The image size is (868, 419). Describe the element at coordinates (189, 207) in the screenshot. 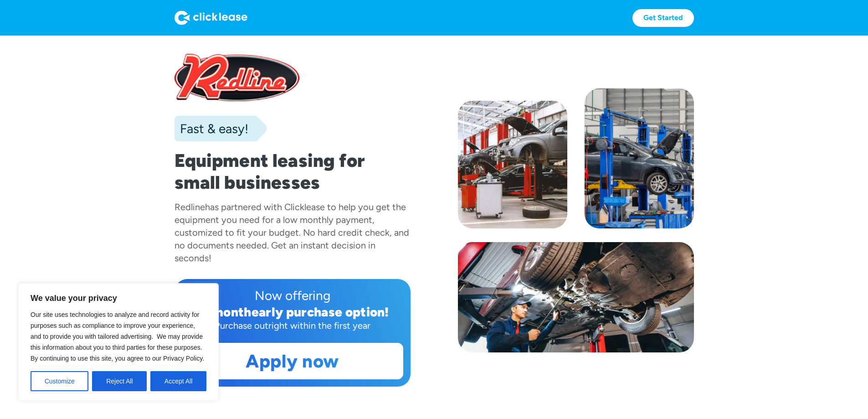

I see `div: Redline` at that location.